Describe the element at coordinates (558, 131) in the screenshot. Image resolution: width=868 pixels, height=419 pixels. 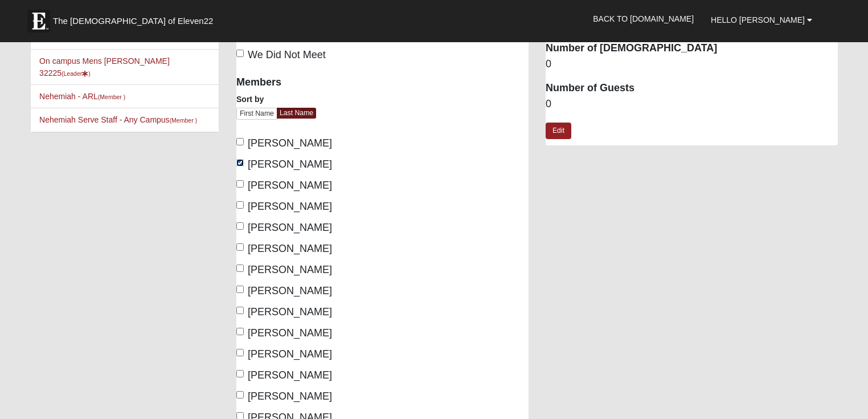
I see `a: Edit` at that location.